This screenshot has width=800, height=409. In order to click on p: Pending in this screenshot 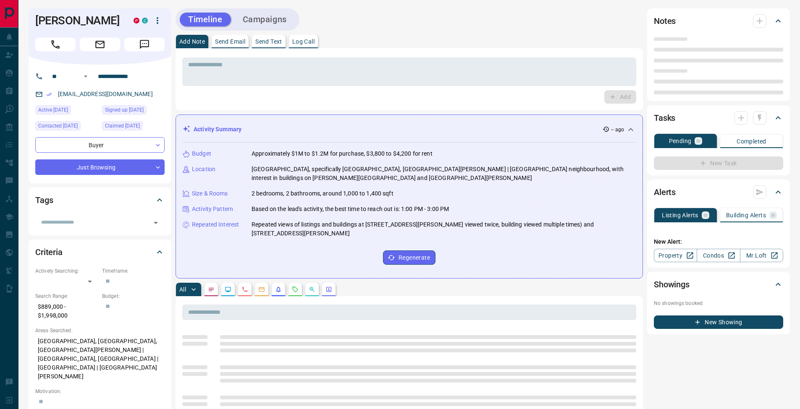, I will do `click(680, 141)`.